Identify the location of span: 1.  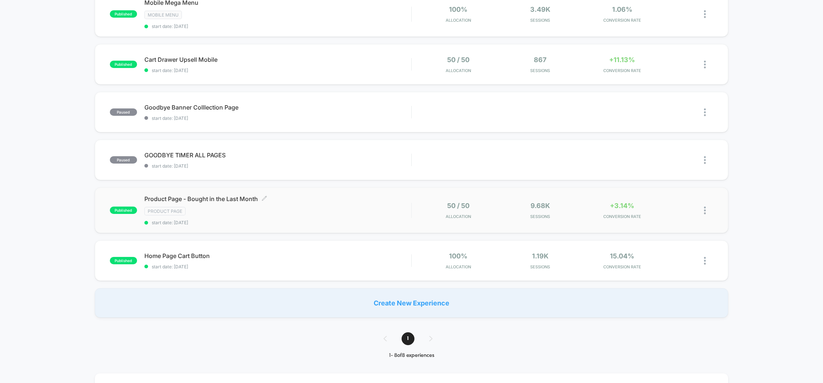
(408, 338).